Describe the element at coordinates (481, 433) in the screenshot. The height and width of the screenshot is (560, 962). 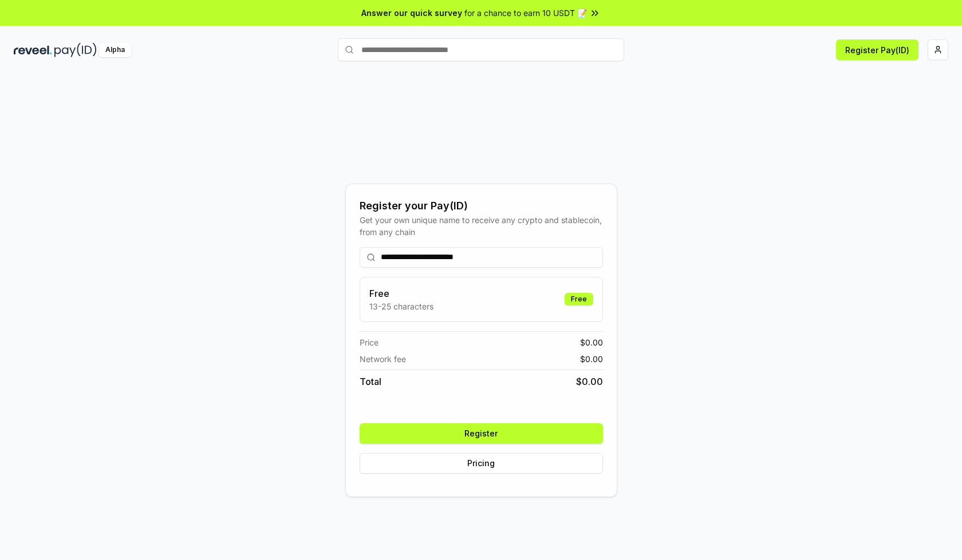
I see `button: Register` at that location.